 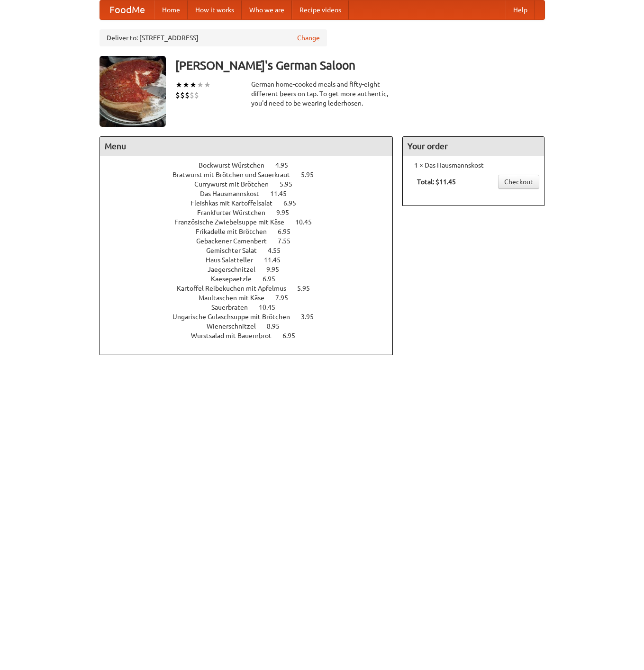 I want to click on h4: Menu, so click(x=246, y=146).